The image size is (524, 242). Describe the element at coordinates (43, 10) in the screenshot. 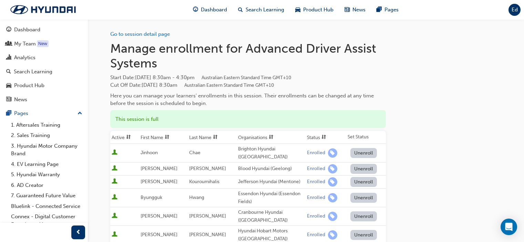

I see `a: Trak` at that location.